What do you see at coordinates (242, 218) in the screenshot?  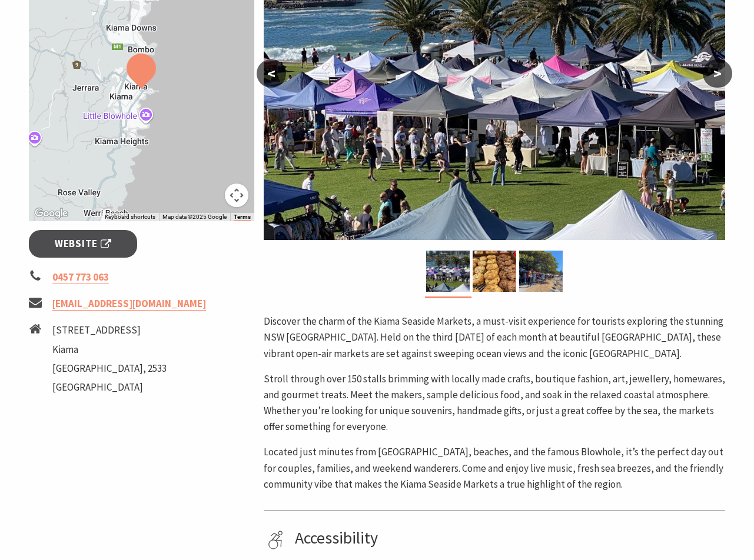 I see `a: Terms (opens in new tab)` at bounding box center [242, 218].